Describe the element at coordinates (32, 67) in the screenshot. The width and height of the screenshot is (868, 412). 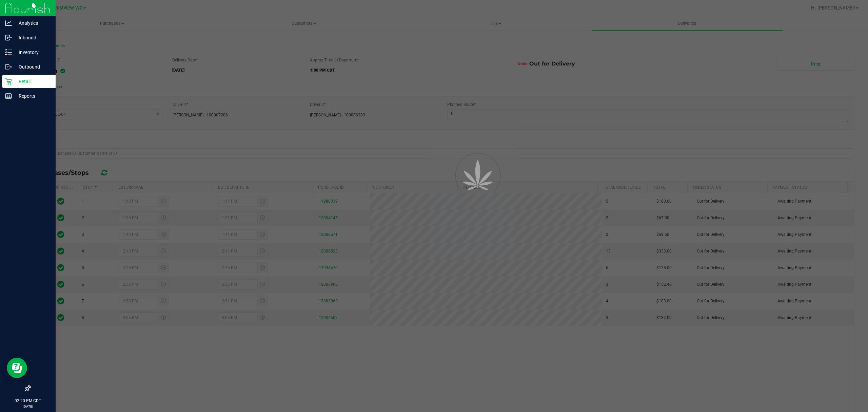
I see `p: Outbound` at that location.